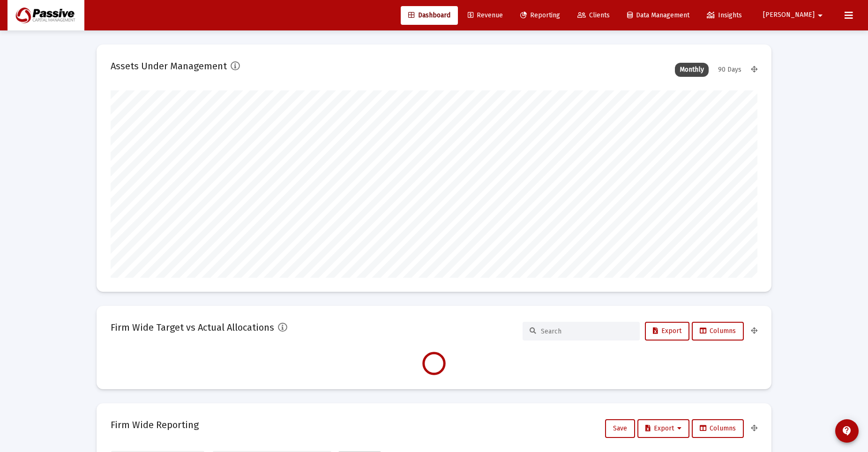 This screenshot has width=868, height=452. What do you see at coordinates (724, 15) in the screenshot?
I see `span: Insights` at bounding box center [724, 15].